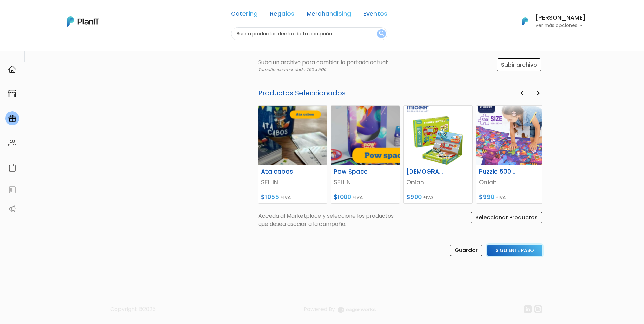  What do you see at coordinates (511, 136) in the screenshot?
I see `img: thumb_image__53_.png` at bounding box center [511, 136].